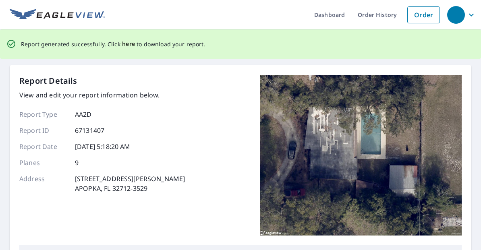 The height and width of the screenshot is (250, 481). I want to click on p: Report ID, so click(44, 131).